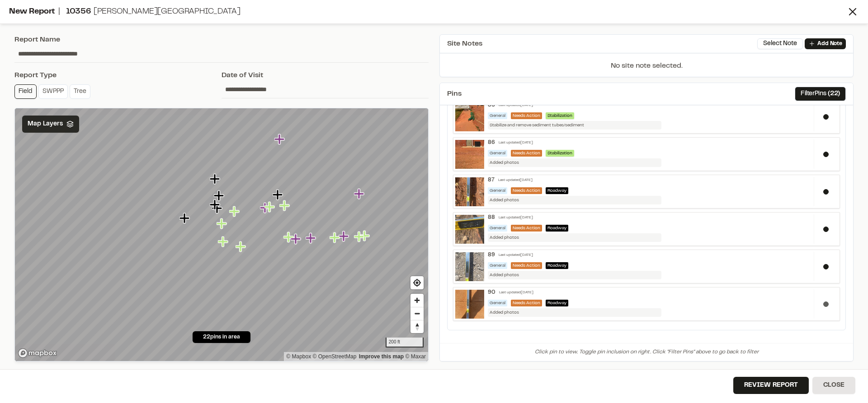  Describe the element at coordinates (833, 386) in the screenshot. I see `button: Close` at that location.